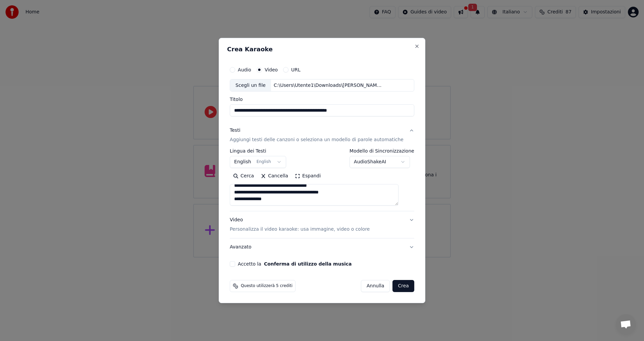 This screenshot has width=644, height=341. What do you see at coordinates (251, 85) in the screenshot?
I see `div: Scegli un file` at bounding box center [251, 85].